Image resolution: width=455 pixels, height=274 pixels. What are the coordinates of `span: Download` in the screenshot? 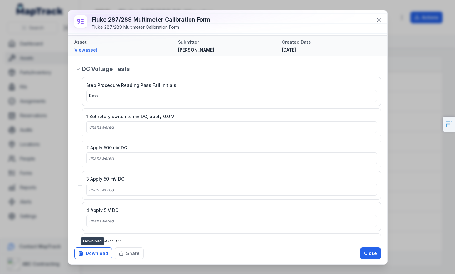 It's located at (92, 241).